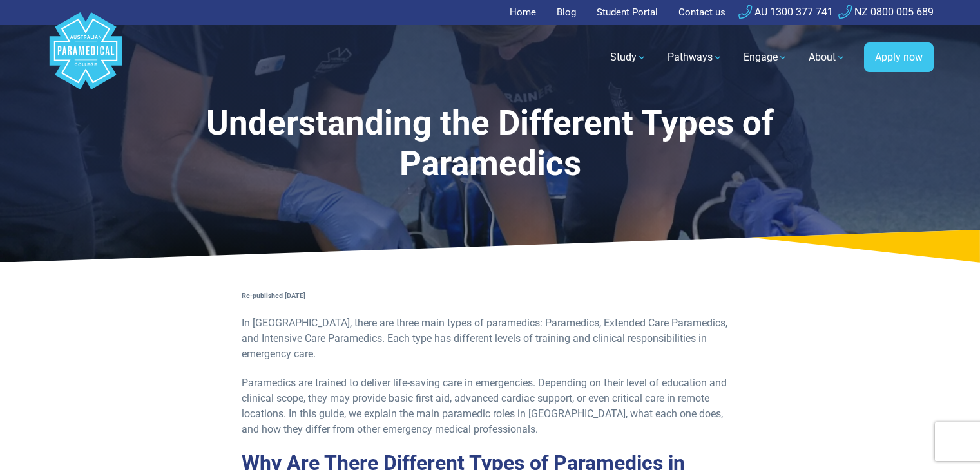 The width and height of the screenshot is (980, 470). What do you see at coordinates (696, 58) in the screenshot?
I see `a: Pathways` at bounding box center [696, 58].